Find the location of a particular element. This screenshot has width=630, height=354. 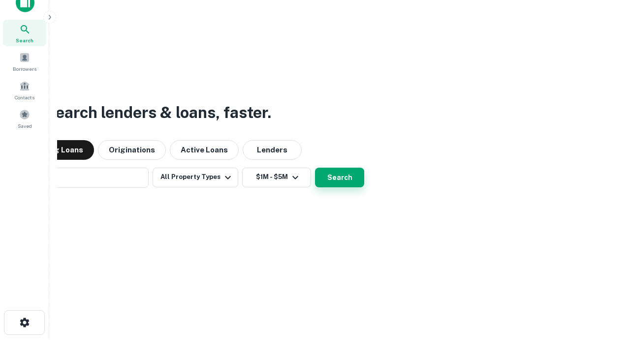

button: Active Loans is located at coordinates (204, 150).